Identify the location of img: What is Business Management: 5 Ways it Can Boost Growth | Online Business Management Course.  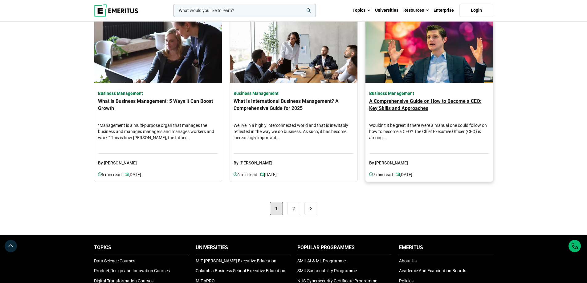
(158, 51).